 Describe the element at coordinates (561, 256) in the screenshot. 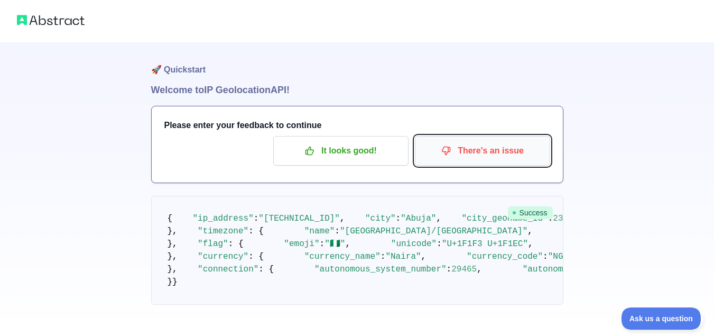

I see `span: "NGN"` at that location.